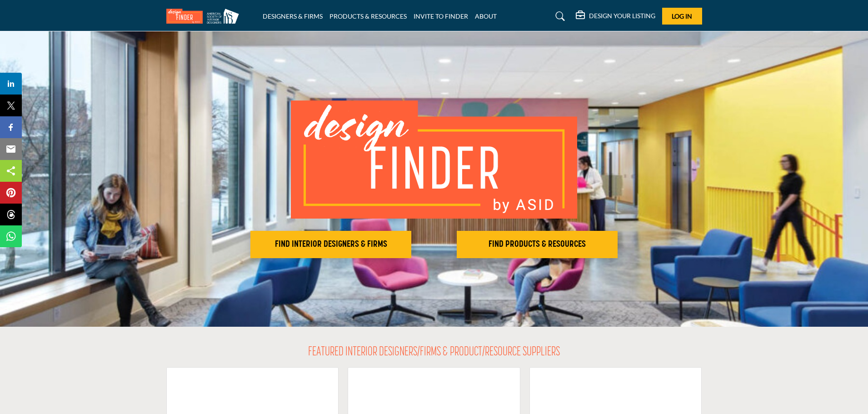 The width and height of the screenshot is (868, 414). I want to click on button: FIND PRODUCTS & RESOURCES, so click(537, 244).